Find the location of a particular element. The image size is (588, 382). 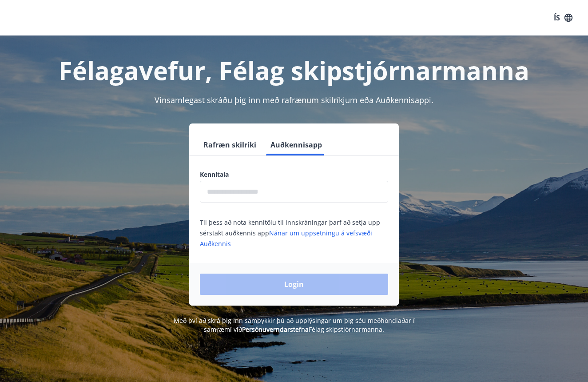

span: Vinsamlegast skráðu þig inn með rafrænum skilríkjum eða Auðkennisappi. is located at coordinates (294, 100).